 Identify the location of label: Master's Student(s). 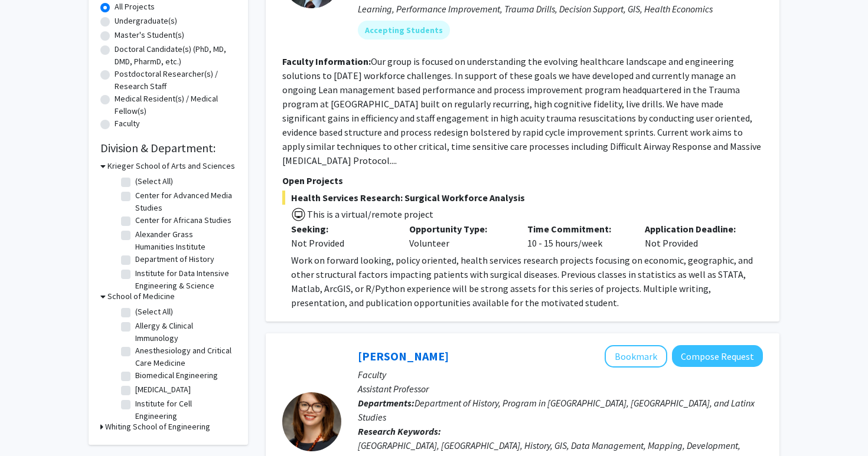
(149, 35).